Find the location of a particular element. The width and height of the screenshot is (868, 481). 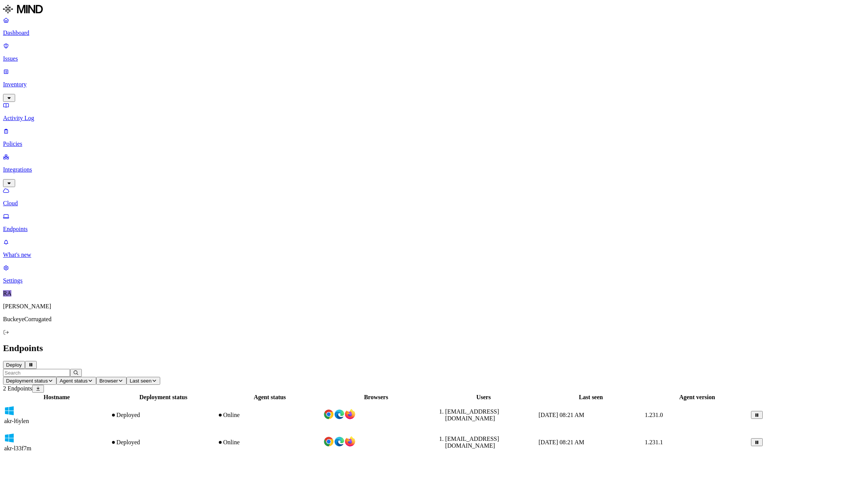

span: 1.231.0 is located at coordinates (654, 415).